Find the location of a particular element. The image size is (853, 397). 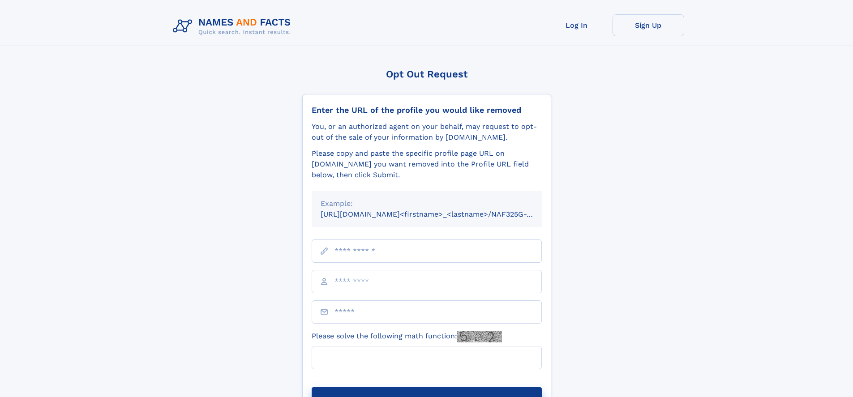

div: You, or an authorized agent on your behalf, may request to opt-out of the sale of your informatio... is located at coordinates (427, 132).